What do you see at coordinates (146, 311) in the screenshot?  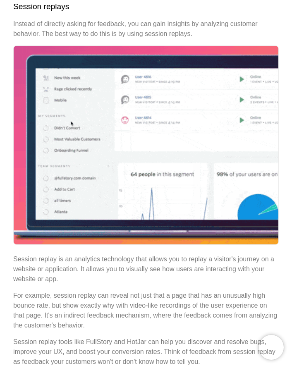 I see `p: For example, session replay can reveal not just that a page that has an unusually high bounce rat...` at bounding box center [146, 311].